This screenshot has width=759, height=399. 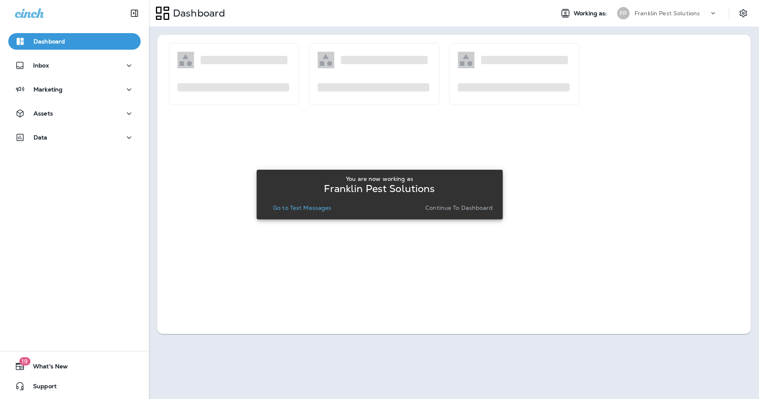 What do you see at coordinates (74, 41) in the screenshot?
I see `button: Dashboard` at bounding box center [74, 41].